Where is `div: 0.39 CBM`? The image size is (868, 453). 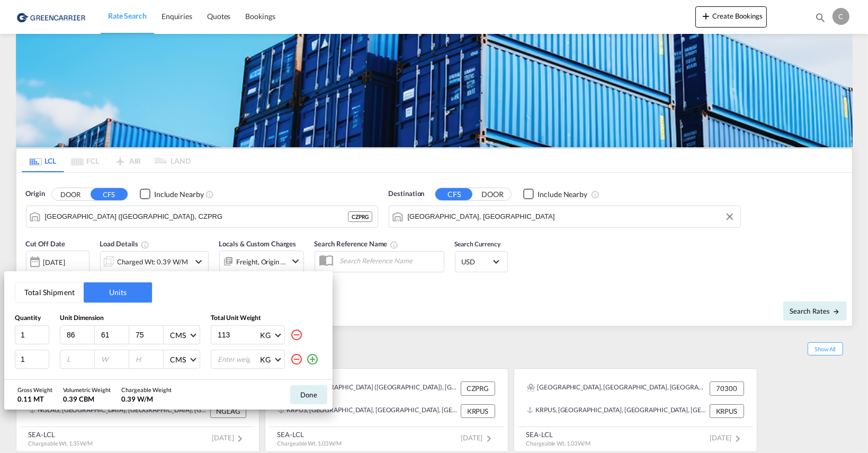 div: 0.39 CBM is located at coordinates (87, 398).